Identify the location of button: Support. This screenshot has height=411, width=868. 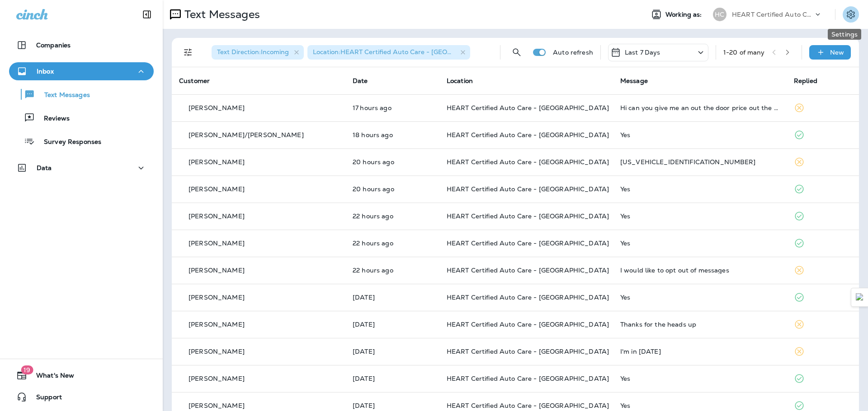
(82, 398).